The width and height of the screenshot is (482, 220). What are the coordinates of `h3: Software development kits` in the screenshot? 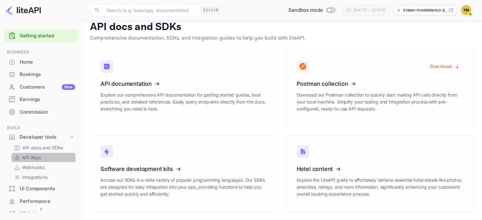 It's located at (184, 169).